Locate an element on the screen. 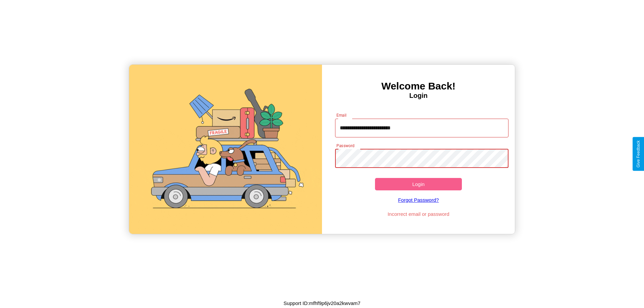  img: gif is located at coordinates (225, 149).